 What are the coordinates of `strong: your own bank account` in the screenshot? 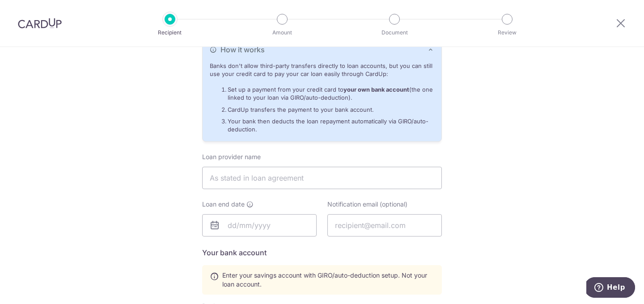 It's located at (376, 89).